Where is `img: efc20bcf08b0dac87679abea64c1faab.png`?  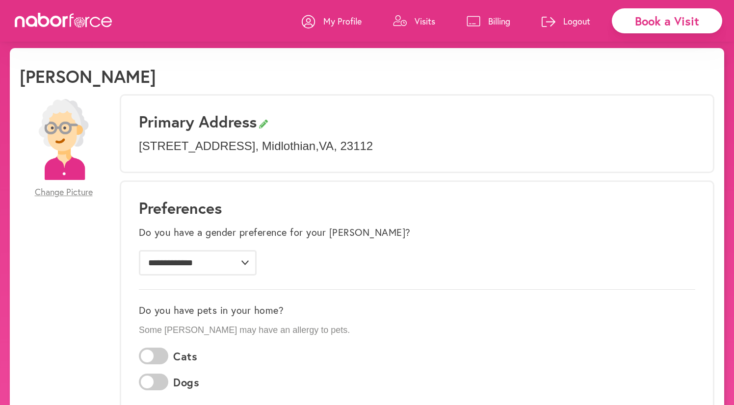 img: efc20bcf08b0dac87679abea64c1faab.png is located at coordinates (63, 139).